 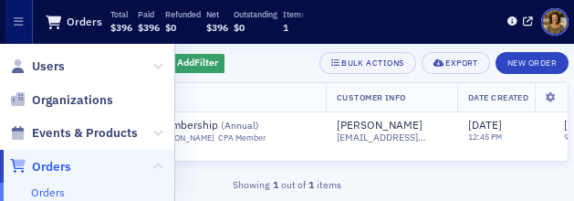 What do you see at coordinates (256, 15) in the screenshot?
I see `p: Outstanding` at bounding box center [256, 15].